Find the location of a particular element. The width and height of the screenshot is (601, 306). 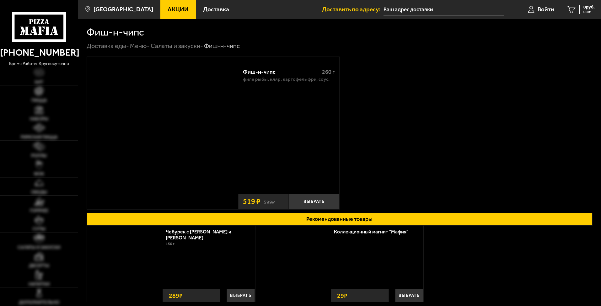

strong: 289 ₽ is located at coordinates (176, 295).